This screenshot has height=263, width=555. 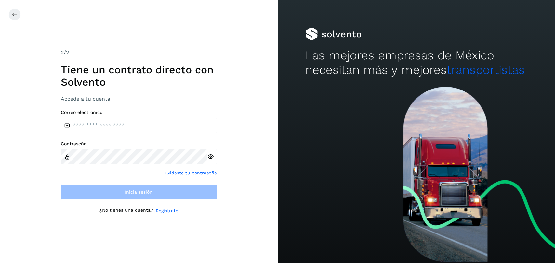 I want to click on a: Olvidaste tu contraseña, so click(x=190, y=173).